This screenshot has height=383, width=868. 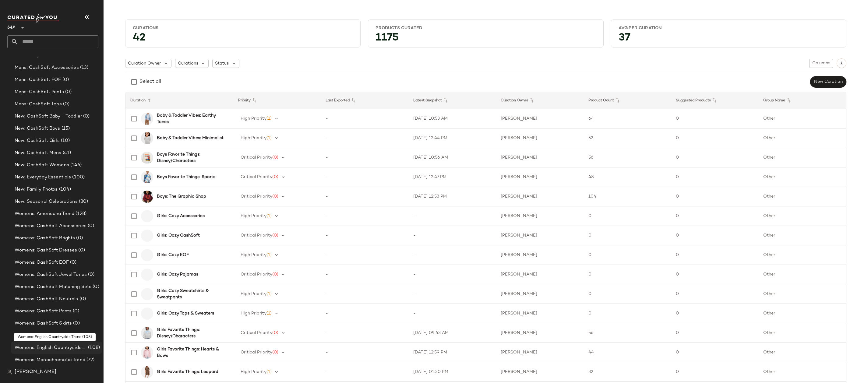 What do you see at coordinates (43, 177) in the screenshot?
I see `span: New: Everyday Essentials` at bounding box center [43, 177].